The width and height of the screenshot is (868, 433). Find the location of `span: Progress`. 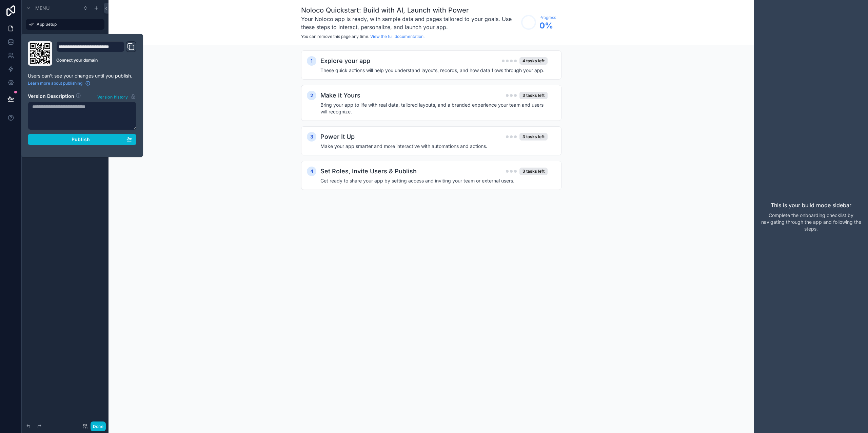

span: Progress is located at coordinates (548, 18).